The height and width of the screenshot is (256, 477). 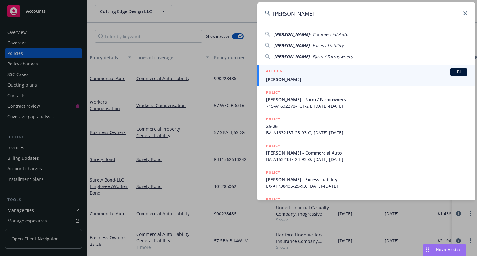 I want to click on button: Nova Assist, so click(x=444, y=250).